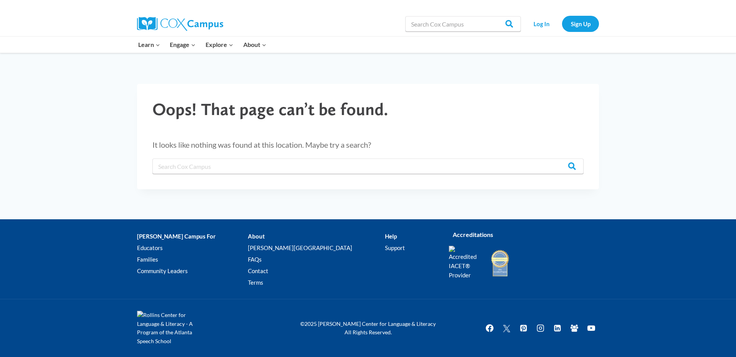 This screenshot has width=736, height=357. Describe the element at coordinates (562, 23) in the screenshot. I see `nav: Secondary Navigation` at that location.